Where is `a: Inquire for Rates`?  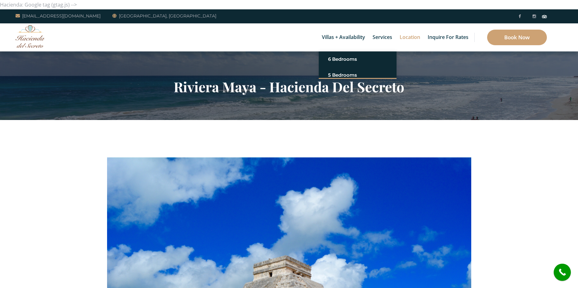 a: Inquire for Rates is located at coordinates (448, 37).